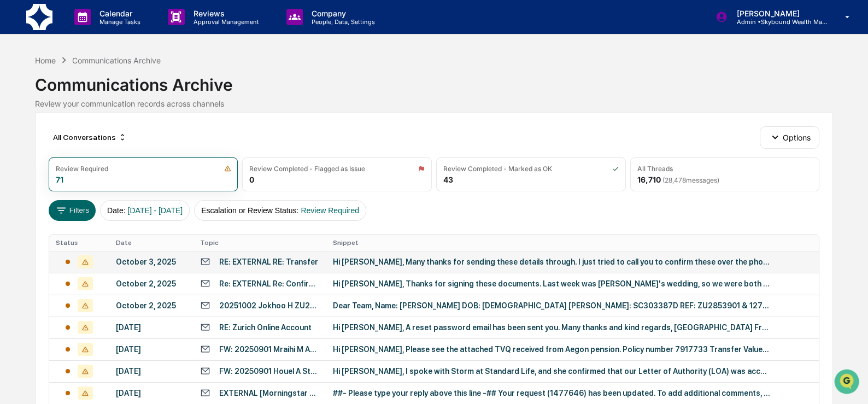 The image size is (868, 404). I want to click on div: Re: EXTERNAL Re: Confirming meeting, so click(269, 283).